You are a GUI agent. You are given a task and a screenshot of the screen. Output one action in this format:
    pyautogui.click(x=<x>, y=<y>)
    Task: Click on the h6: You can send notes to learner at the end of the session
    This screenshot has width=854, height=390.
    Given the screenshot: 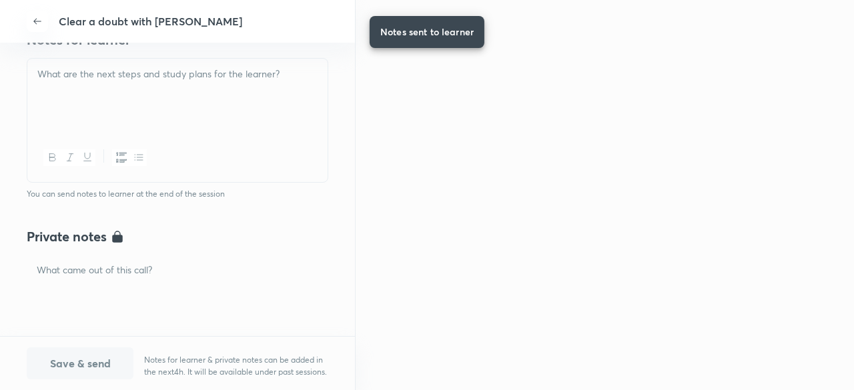 What is the action you would take?
    pyautogui.click(x=178, y=192)
    